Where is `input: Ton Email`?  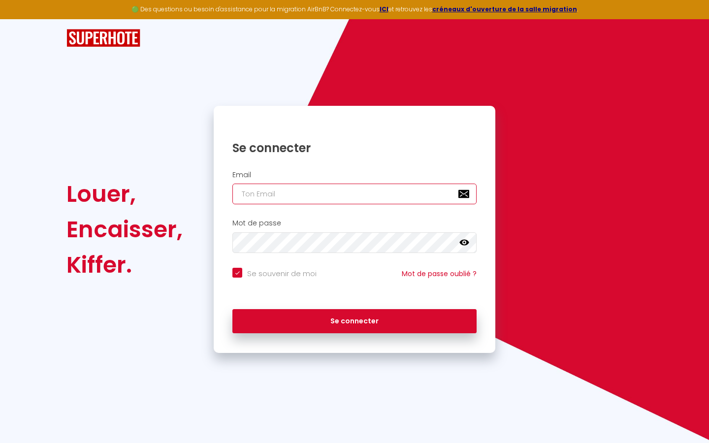
input: Ton Email is located at coordinates (354, 194).